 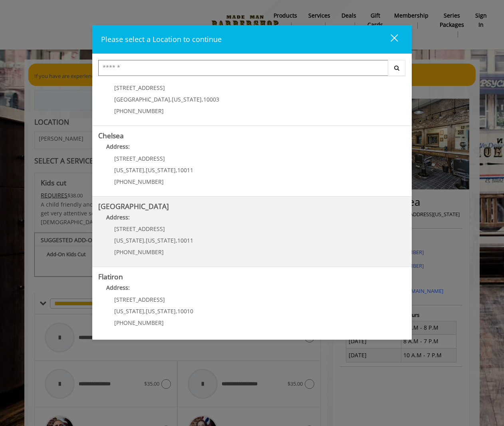 What do you see at coordinates (211, 99) in the screenshot?
I see `span: 10003` at bounding box center [211, 99].